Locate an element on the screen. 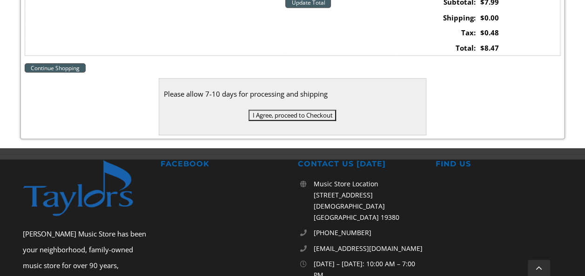  td: Total: is located at coordinates (436, 48).